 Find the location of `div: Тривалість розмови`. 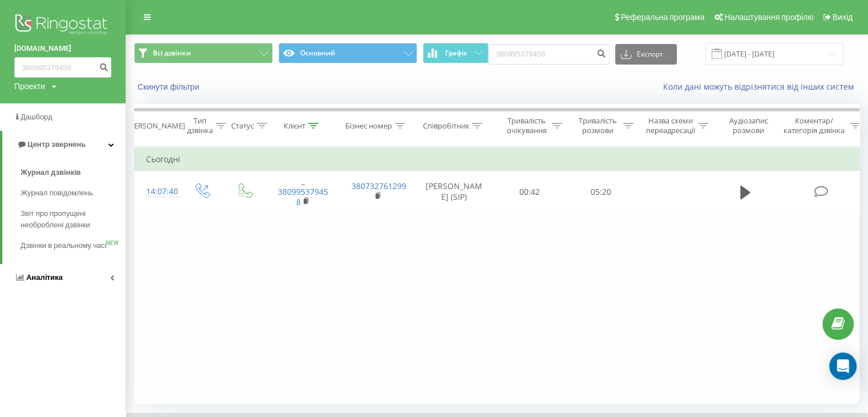

div: Тривалість розмови is located at coordinates (598, 126).